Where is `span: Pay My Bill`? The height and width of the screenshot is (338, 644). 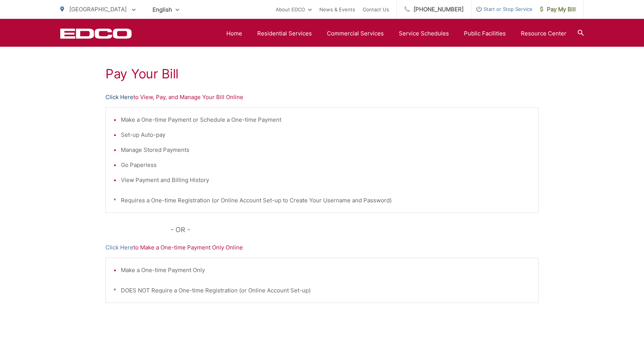 span: Pay My Bill is located at coordinates (558, 10).